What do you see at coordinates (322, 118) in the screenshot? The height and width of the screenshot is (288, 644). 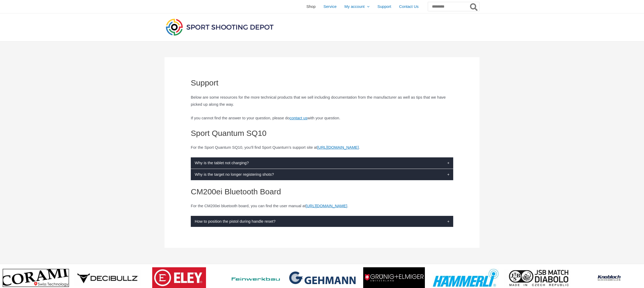 I see `p: If you cannot find the answer to your question, please do with your question.` at bounding box center [322, 118].